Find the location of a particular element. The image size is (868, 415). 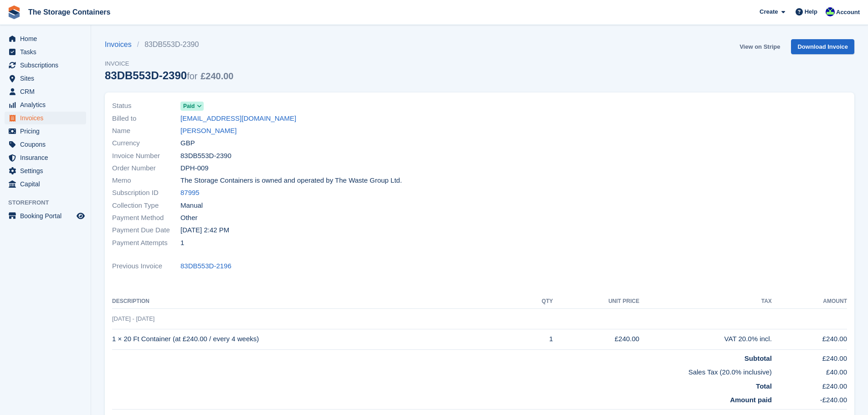

span: Collection Type is located at coordinates (146, 205).